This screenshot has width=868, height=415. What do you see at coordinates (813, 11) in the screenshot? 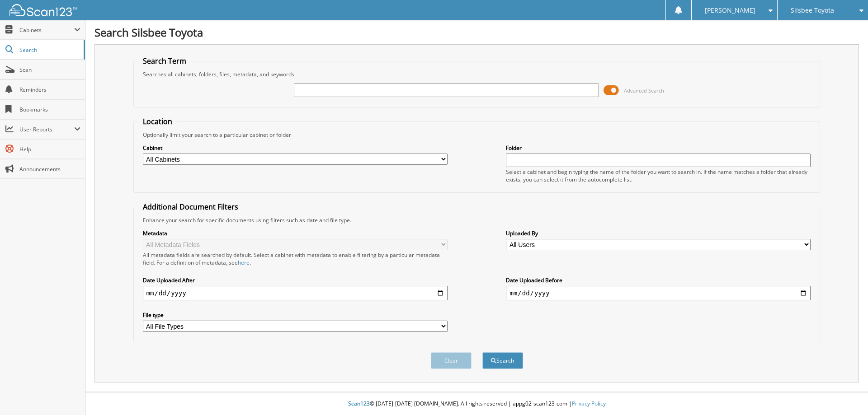
I see `span: Silsbee Toyota` at bounding box center [813, 11].